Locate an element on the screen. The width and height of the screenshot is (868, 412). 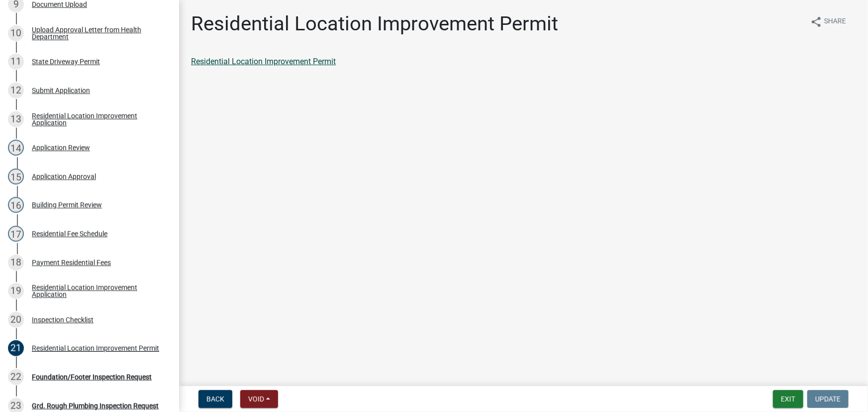
div: Residential Fee Schedule is located at coordinates (69, 234).